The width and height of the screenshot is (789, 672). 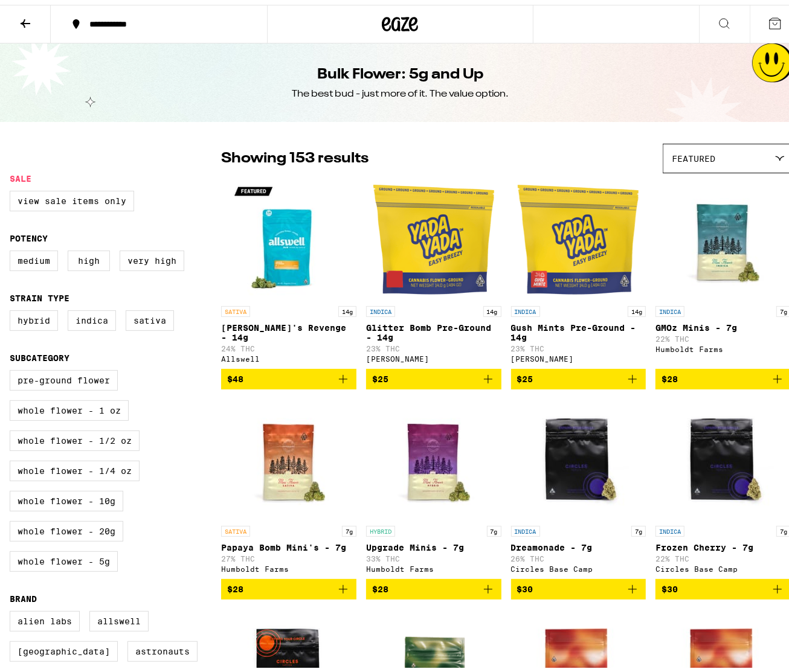 I want to click on label: Pre-ground Flower, so click(x=63, y=375).